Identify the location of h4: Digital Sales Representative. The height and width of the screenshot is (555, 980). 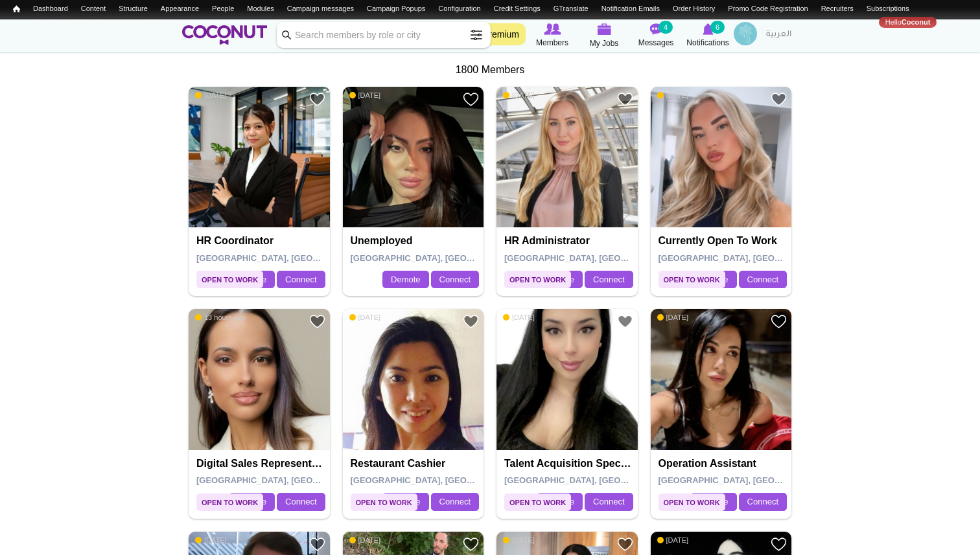
(260, 464).